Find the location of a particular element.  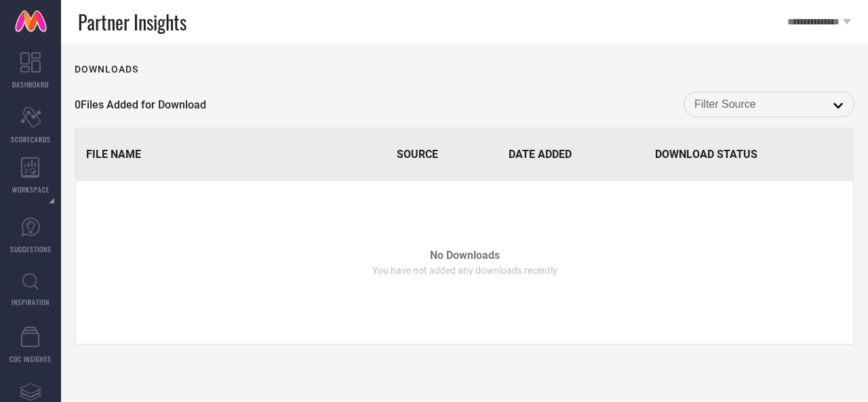

span: You have not added any downloads recently is located at coordinates (465, 271).